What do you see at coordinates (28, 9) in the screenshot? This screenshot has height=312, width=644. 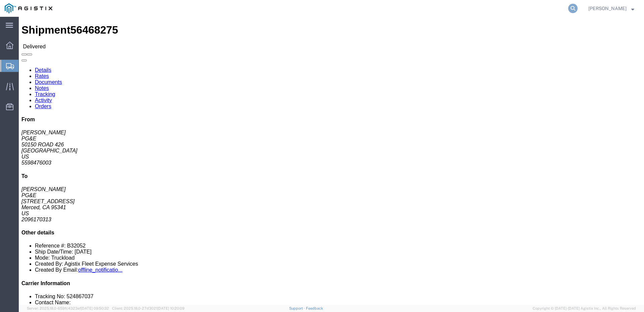 I see `img: logo` at bounding box center [28, 9].